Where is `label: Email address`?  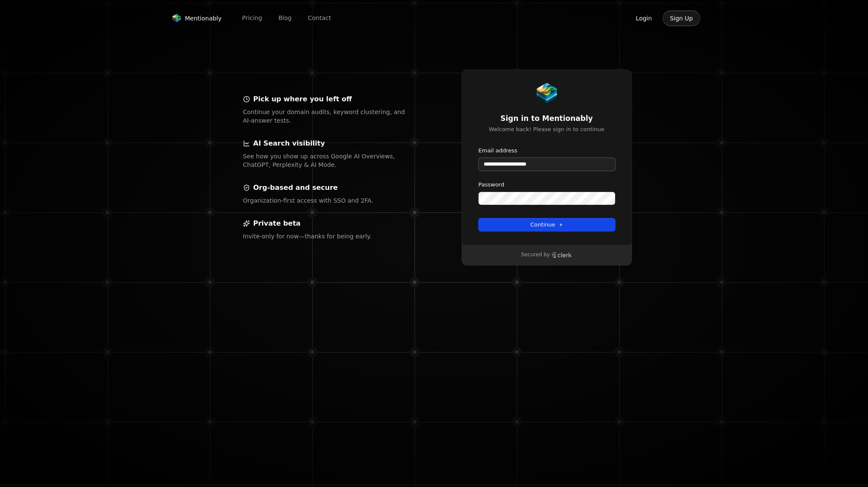 label: Email address is located at coordinates (497, 151).